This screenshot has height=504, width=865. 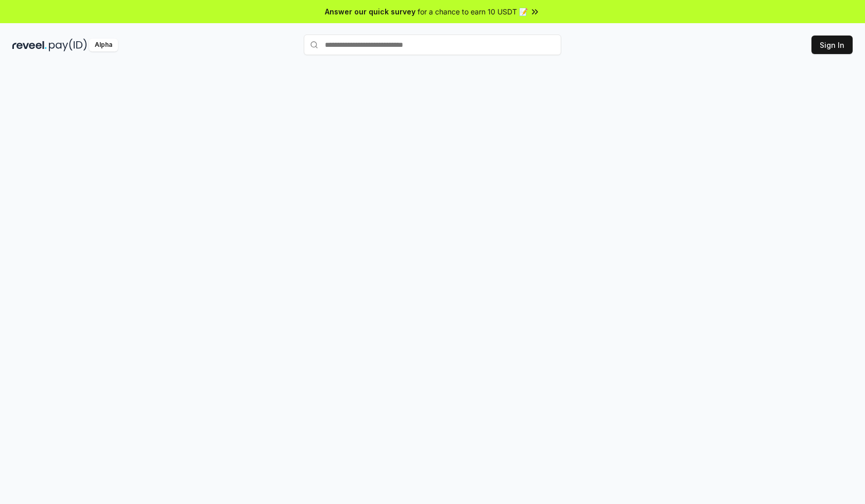 I want to click on img: pay_id, so click(x=68, y=45).